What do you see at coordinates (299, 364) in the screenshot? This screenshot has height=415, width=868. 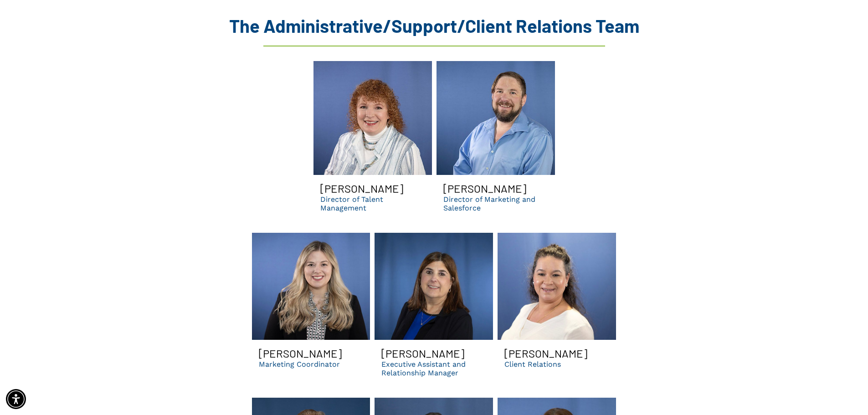 I see `p: Marketing Coordinator` at bounding box center [299, 364].